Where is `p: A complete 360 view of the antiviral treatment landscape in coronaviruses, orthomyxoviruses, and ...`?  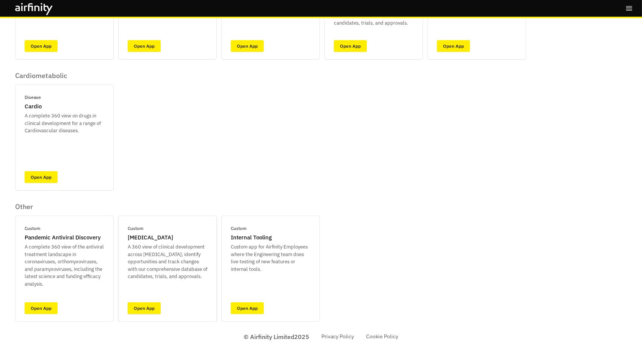
p: A complete 360 view of the antiviral treatment landscape in coronaviruses, orthomyxoviruses, and ... is located at coordinates (64, 265).